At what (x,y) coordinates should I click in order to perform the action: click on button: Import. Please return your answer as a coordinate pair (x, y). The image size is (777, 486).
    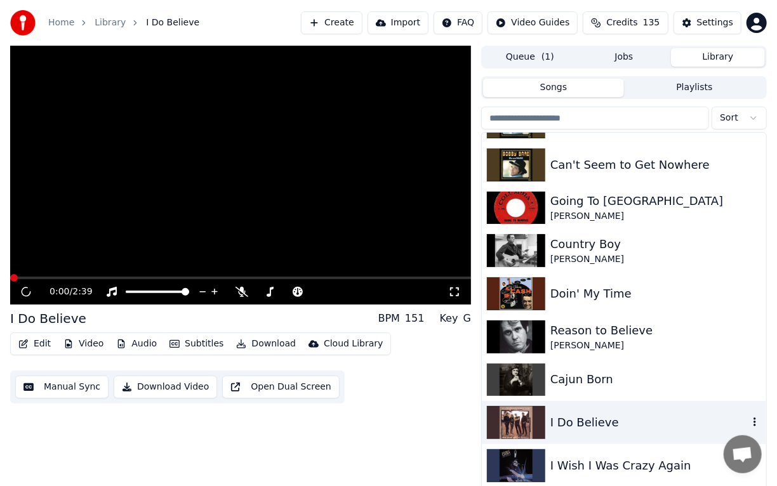
    Looking at the image, I should click on (398, 23).